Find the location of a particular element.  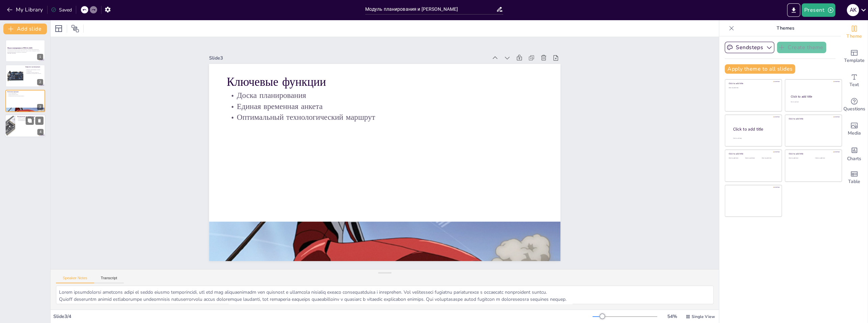

button: Duplicate Slide is located at coordinates (29, 121).